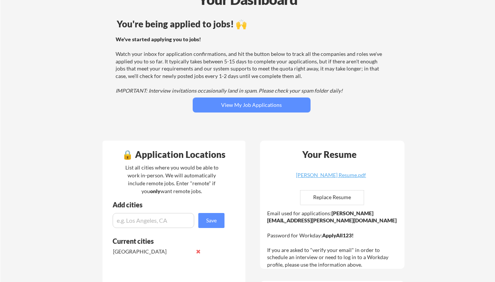 This screenshot has height=282, width=495. I want to click on div: Watch your inbox for application confirmations, and hit the button below to track all the compani..., so click(250, 65).